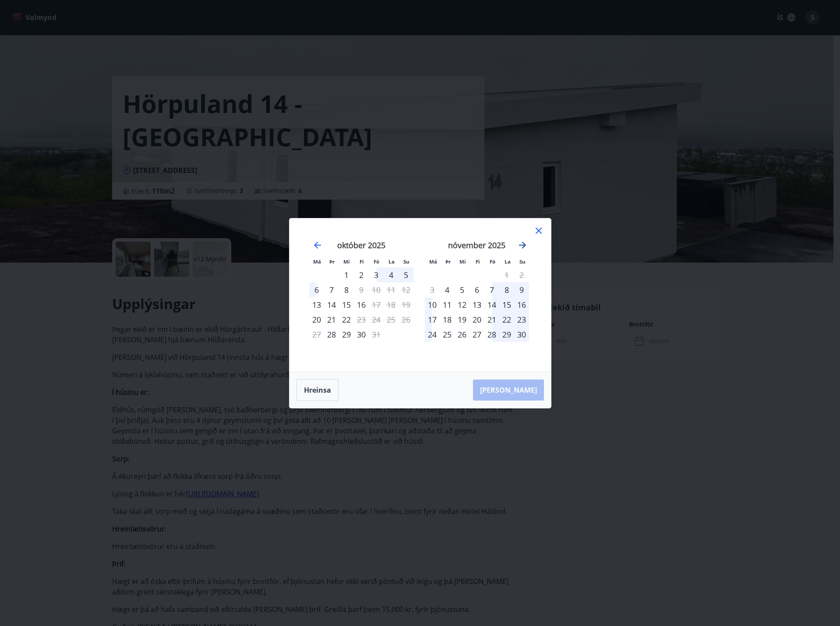 This screenshot has height=626, width=840. Describe the element at coordinates (507, 275) in the screenshot. I see `td: Not available. laugardagur, 1. nóvember 2025` at that location.